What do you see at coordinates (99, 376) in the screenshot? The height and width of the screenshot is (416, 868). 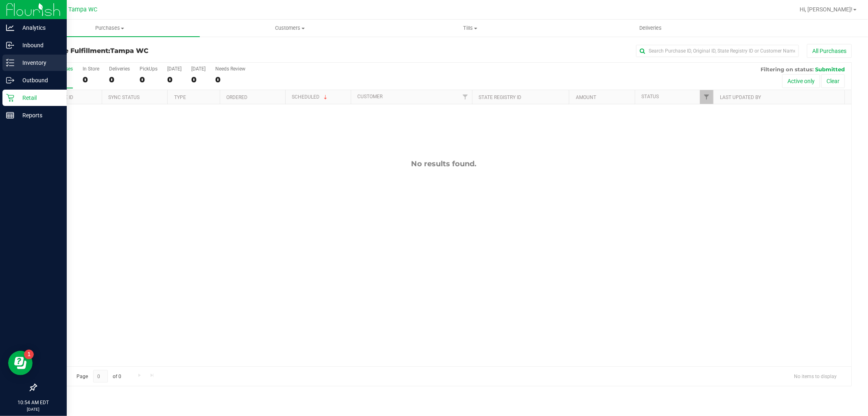 I see `span: Page of 0` at bounding box center [99, 376].